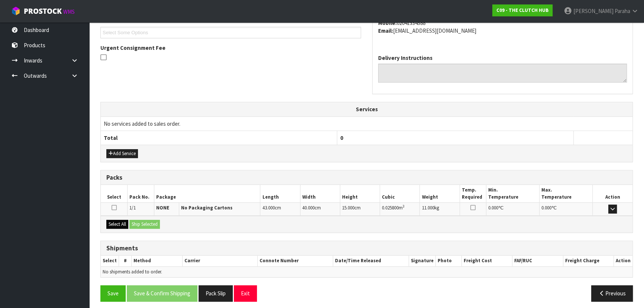 The image size is (644, 308). Describe the element at coordinates (440, 194) in the screenshot. I see `th: Weight` at that location.